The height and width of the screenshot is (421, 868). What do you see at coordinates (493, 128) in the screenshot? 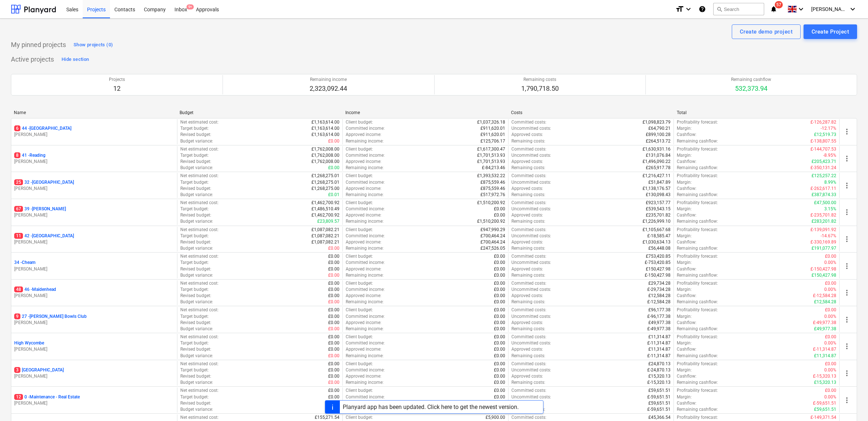
I see `p: £911,620.01` at bounding box center [493, 128].